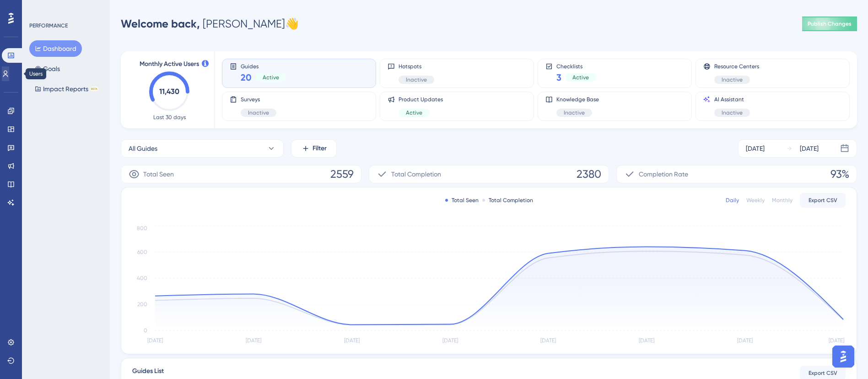 This screenshot has width=868, height=379. Describe the element at coordinates (169, 64) in the screenshot. I see `span: Monthly Active Users` at that location.